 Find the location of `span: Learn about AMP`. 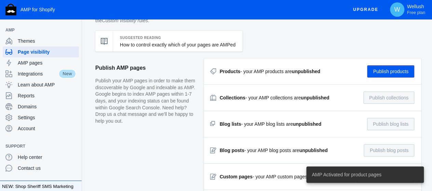

span: Learn about AMP is located at coordinates (47, 85).